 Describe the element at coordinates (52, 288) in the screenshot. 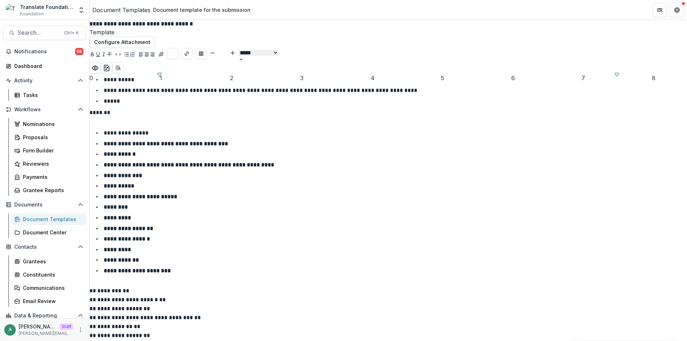

I see `div: Communications` at that location.